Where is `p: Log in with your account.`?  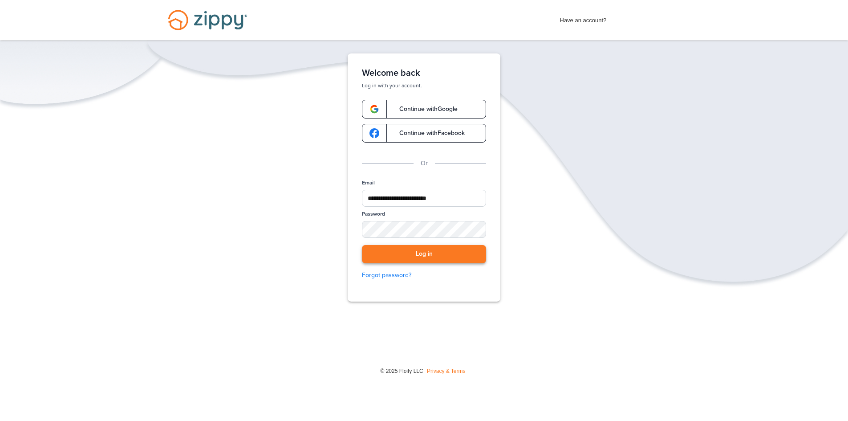 p: Log in with your account. is located at coordinates (424, 86).